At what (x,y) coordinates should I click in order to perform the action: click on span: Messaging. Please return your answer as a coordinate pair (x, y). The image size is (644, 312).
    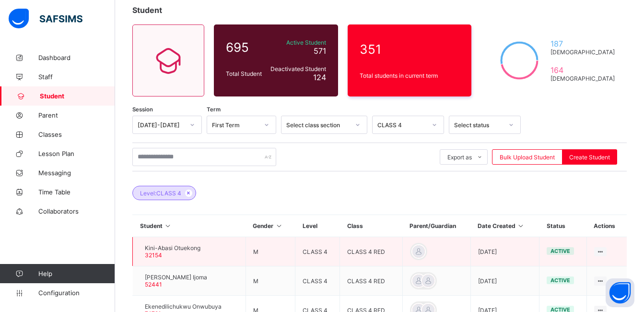
    Looking at the image, I should click on (77, 173).